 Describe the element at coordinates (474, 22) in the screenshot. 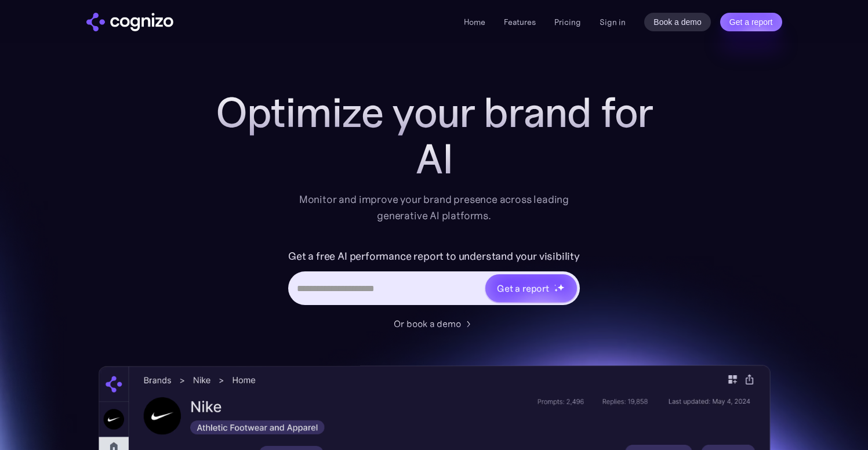

I see `a: Home` at that location.